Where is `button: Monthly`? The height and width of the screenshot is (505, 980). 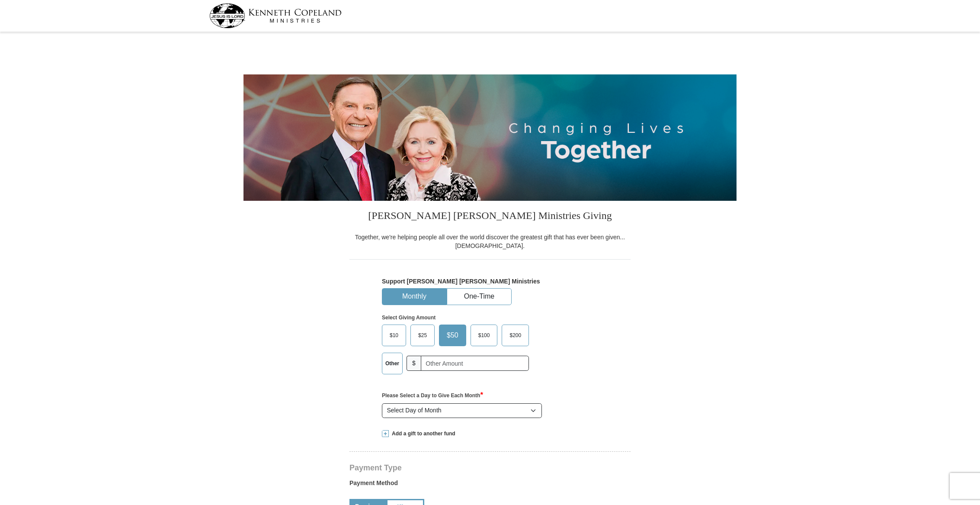
button: Monthly is located at coordinates (414, 297).